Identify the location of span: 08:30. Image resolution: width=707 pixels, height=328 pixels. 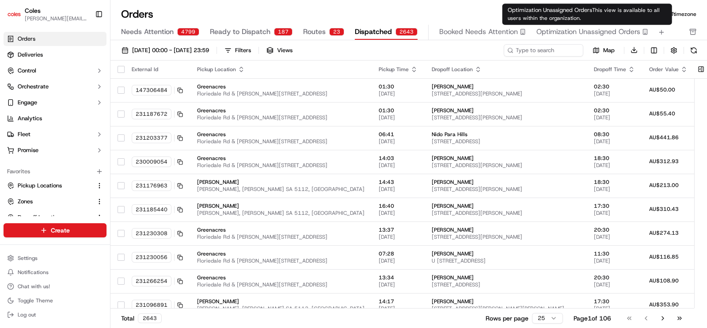
(614, 134).